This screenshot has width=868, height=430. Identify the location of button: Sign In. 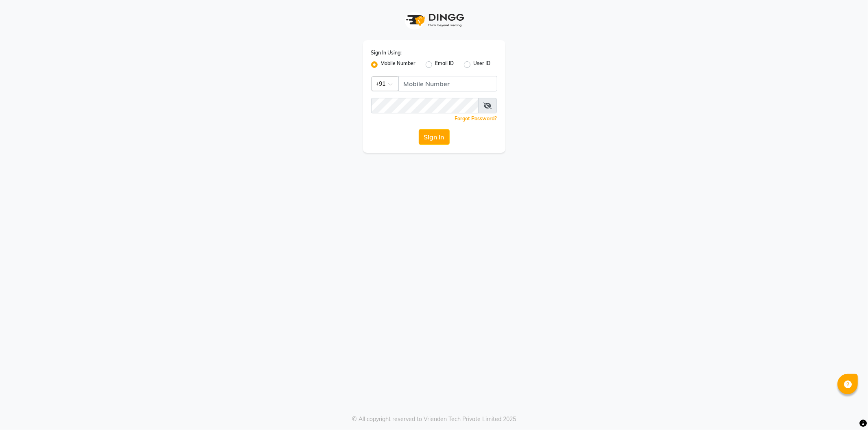
(434, 137).